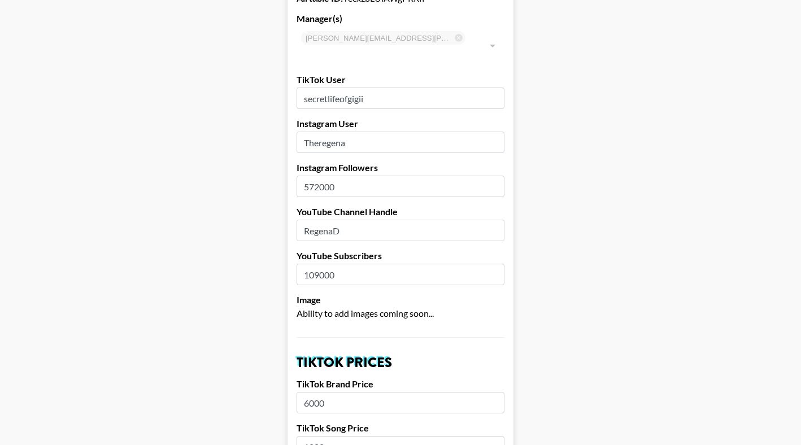  Describe the element at coordinates (400, 428) in the screenshot. I see `label: TikTok Song Price` at that location.